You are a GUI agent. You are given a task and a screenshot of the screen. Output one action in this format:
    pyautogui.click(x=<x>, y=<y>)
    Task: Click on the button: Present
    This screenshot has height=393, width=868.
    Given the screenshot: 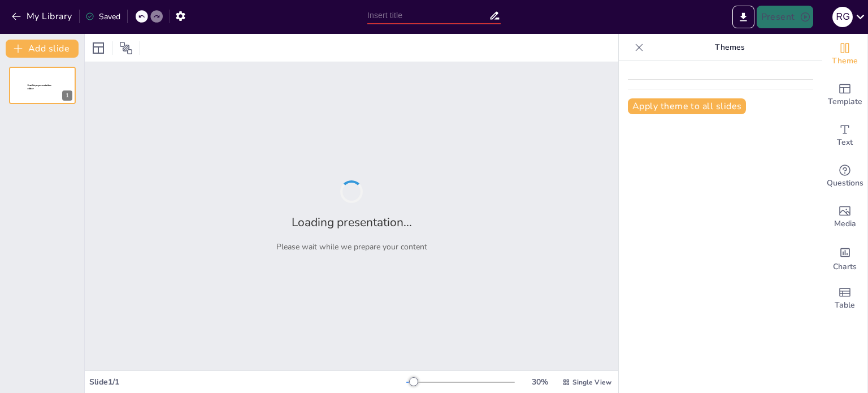 What is the action you would take?
    pyautogui.click(x=785, y=17)
    